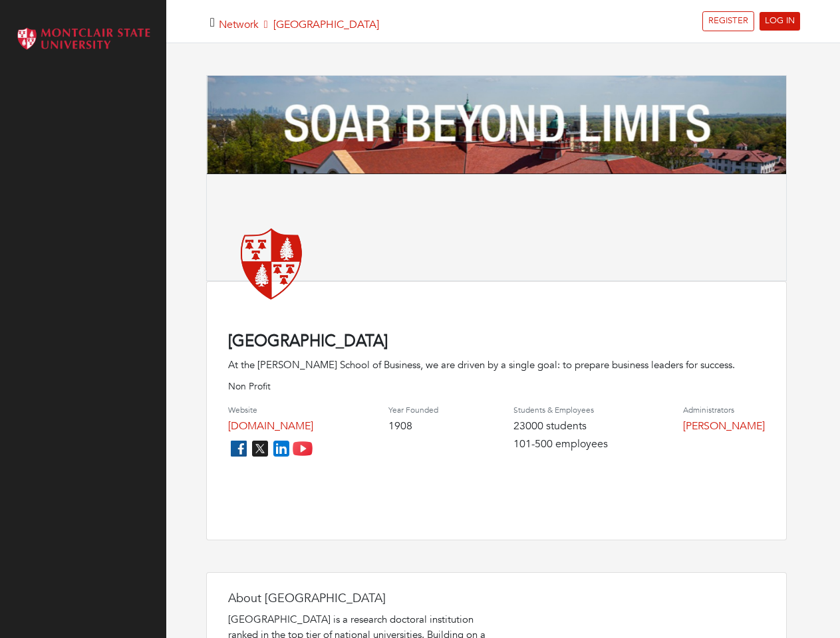 The image size is (840, 638). I want to click on h4: 101-500 employees, so click(561, 444).